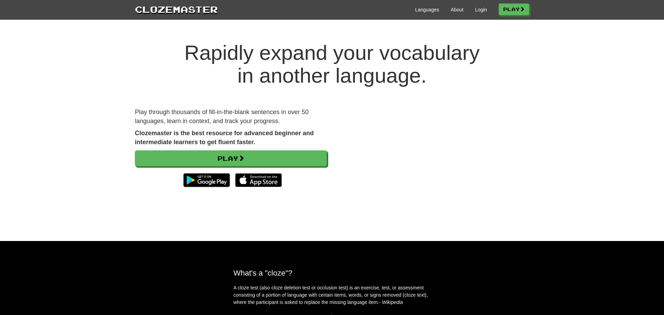  Describe the element at coordinates (457, 10) in the screenshot. I see `a: About` at that location.